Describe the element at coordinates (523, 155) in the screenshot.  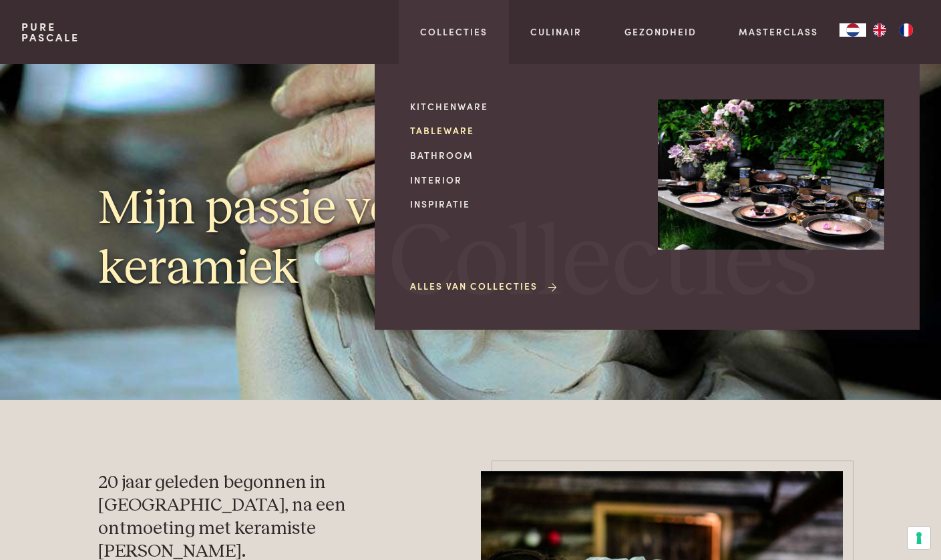
I see `a: Bathroom` at that location.